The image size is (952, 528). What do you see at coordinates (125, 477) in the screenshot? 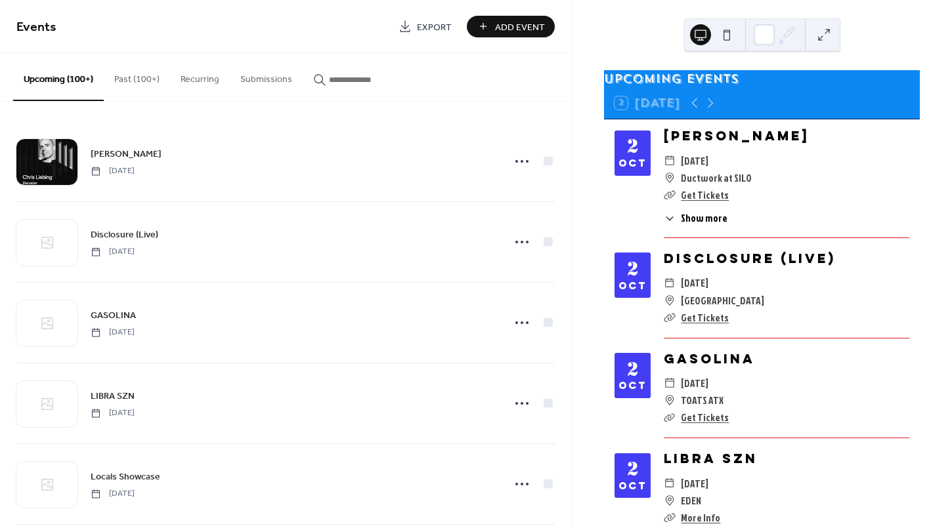
I see `span: Locals Showcase` at bounding box center [125, 477].